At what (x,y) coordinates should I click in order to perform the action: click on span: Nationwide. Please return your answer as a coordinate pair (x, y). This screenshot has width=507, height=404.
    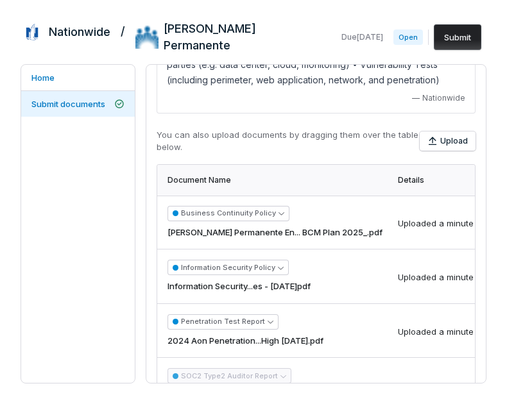
    Looking at the image, I should click on (444, 98).